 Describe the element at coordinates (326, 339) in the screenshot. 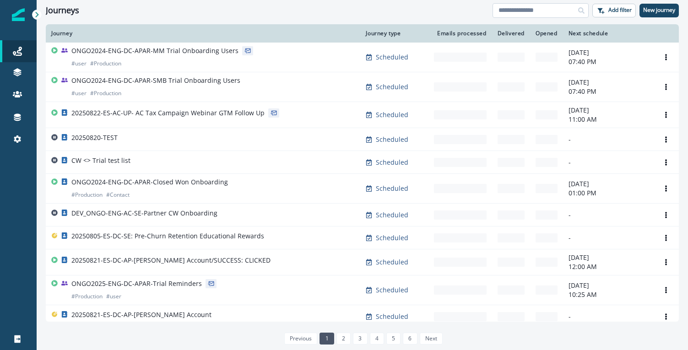

I see `a: Page 1 is your current page` at that location.